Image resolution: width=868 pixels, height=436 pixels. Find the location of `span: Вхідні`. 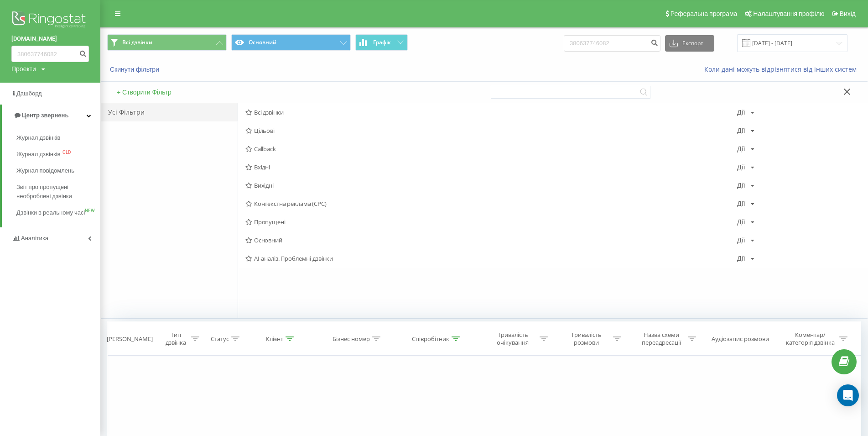

span: Вхідні is located at coordinates (492, 167).